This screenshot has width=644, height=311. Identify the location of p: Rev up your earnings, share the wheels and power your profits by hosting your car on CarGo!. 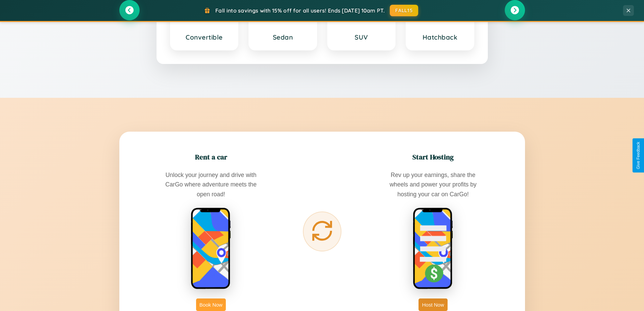
(433, 184).